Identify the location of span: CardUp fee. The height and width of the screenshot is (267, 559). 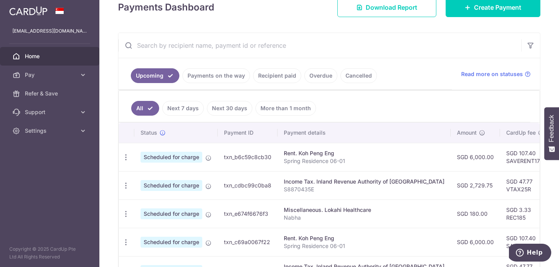
(521, 133).